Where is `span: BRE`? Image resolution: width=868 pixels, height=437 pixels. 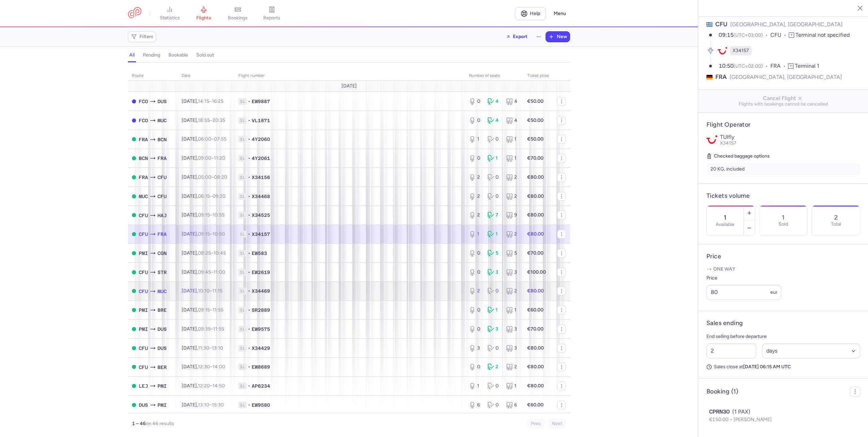 span: BRE is located at coordinates (162, 310).